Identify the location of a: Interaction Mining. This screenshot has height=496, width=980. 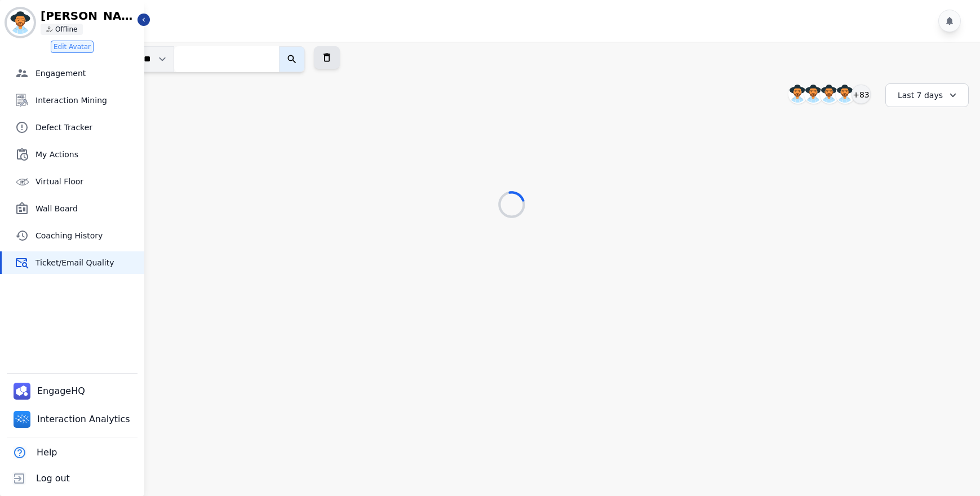
(73, 101).